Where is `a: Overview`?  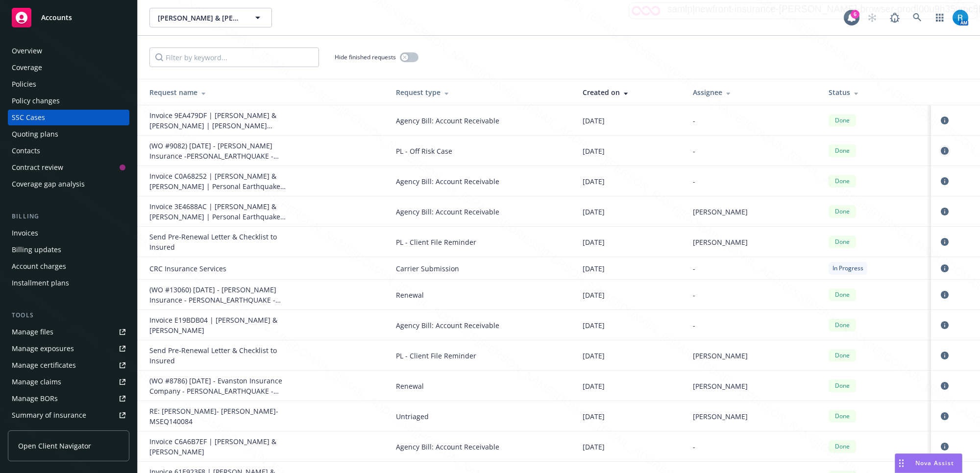 a: Overview is located at coordinates (69, 51).